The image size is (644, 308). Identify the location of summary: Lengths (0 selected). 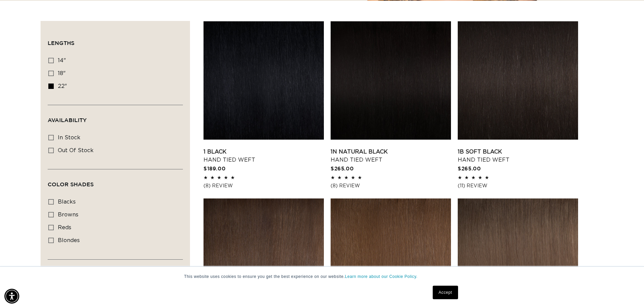
(115, 40).